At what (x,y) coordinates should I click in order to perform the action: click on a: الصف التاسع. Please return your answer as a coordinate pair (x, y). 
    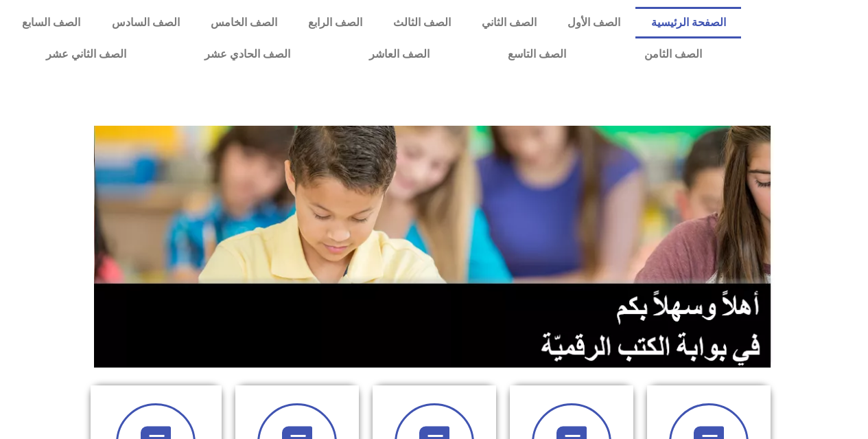
    Looking at the image, I should click on (537, 54).